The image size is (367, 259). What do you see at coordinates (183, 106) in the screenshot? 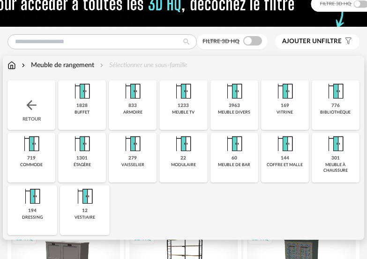
I see `div: 1233` at bounding box center [183, 106].